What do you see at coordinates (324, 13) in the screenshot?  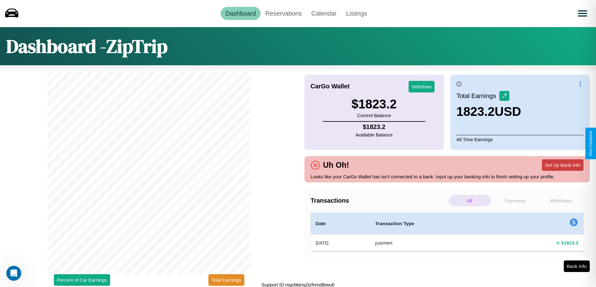 I see `a: Calendar` at bounding box center [324, 13].